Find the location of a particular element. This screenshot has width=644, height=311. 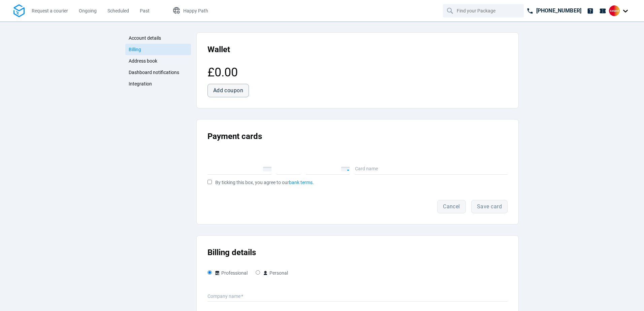

button: Add coupon is located at coordinates (228, 91).